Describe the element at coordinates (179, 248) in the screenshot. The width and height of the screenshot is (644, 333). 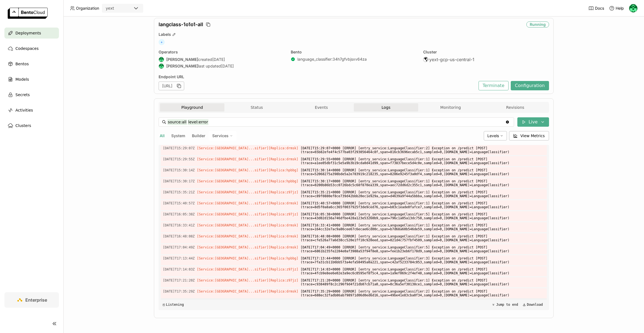
I see `span: 2025-09-10T17:04:49.769Z` at that location.